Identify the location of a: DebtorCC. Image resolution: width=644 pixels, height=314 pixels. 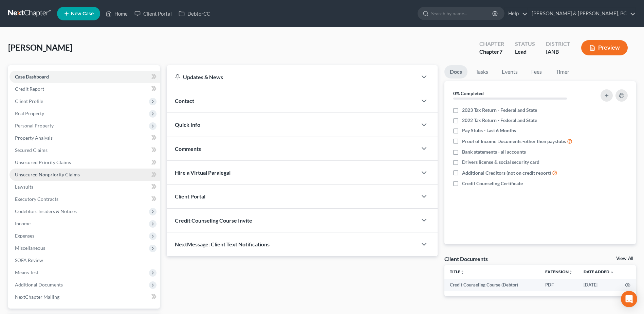
(194, 13).